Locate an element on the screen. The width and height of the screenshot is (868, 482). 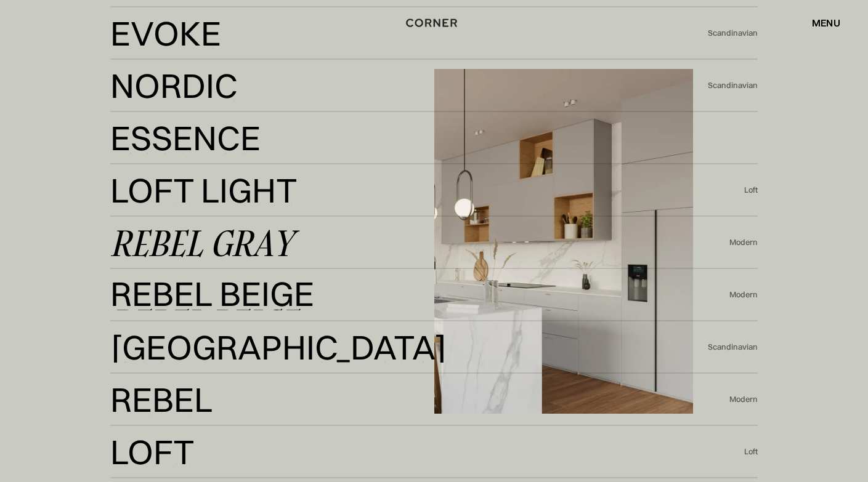
a: EssenceEssence is located at coordinates (433, 138).